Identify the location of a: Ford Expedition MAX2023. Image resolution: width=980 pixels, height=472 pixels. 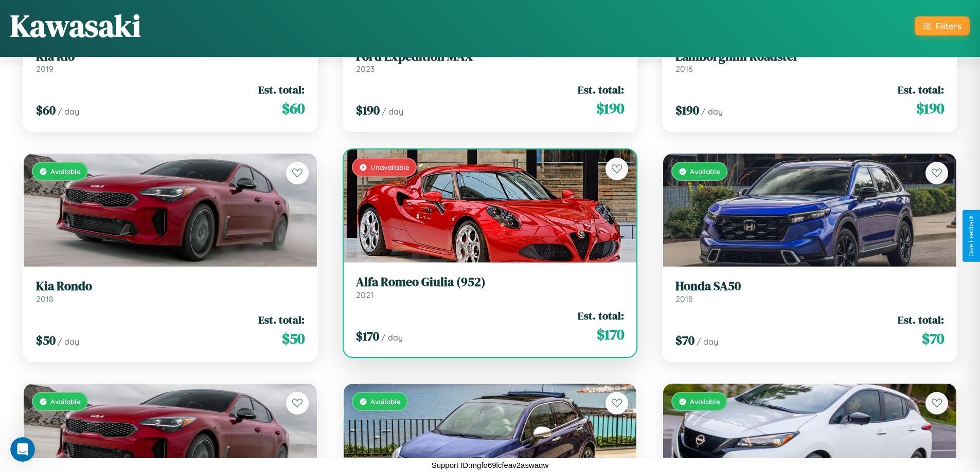
(490, 61).